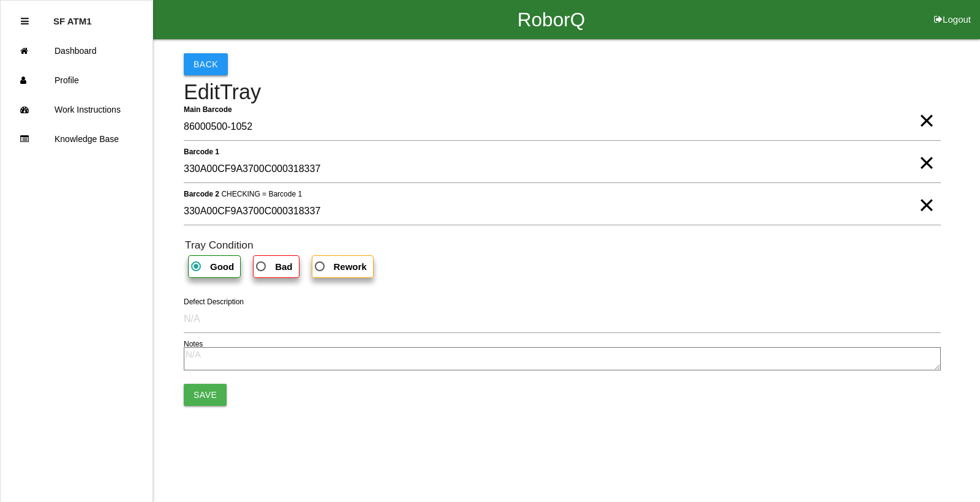 This screenshot has height=502, width=980. What do you see at coordinates (77, 110) in the screenshot?
I see `a: Work Instructions` at bounding box center [77, 110].